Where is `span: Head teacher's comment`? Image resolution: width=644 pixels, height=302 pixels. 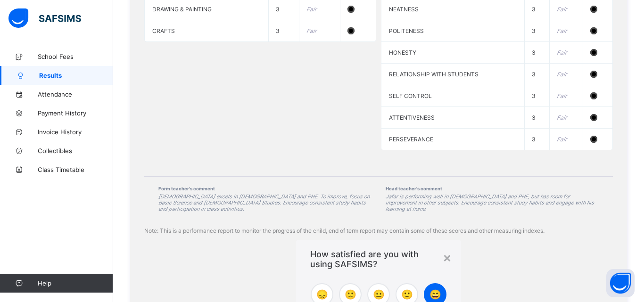 span: Head teacher's comment is located at coordinates (492, 188).